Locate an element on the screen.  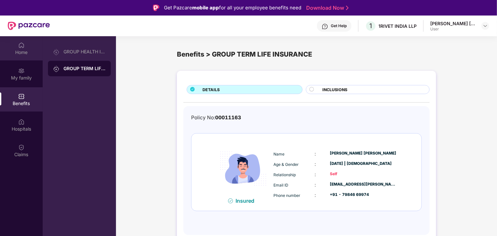
img: svg+xml;base64,PHN2ZyBpZD0iQmVuZWZpdHMiIHhtbG5zPSJodHRwOi8vd3d3LnczLm9yZy8yMDAwL3N2ZyIgd2lkdGg9Ij... is located at coordinates (21, 97).